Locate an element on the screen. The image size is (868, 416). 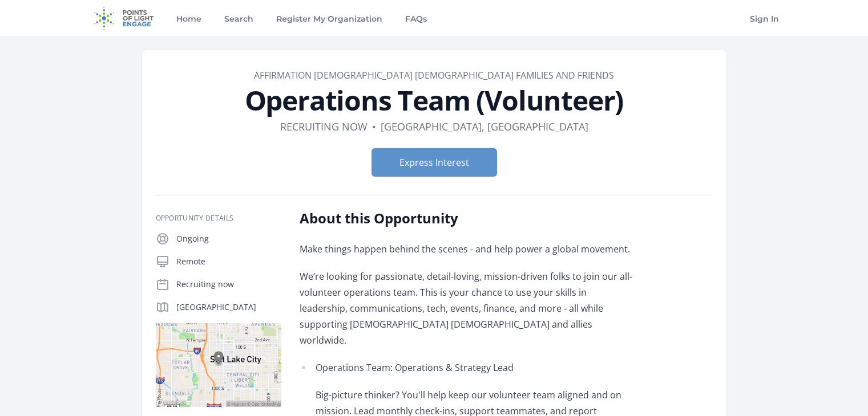
p: Ongoing is located at coordinates (229, 239).